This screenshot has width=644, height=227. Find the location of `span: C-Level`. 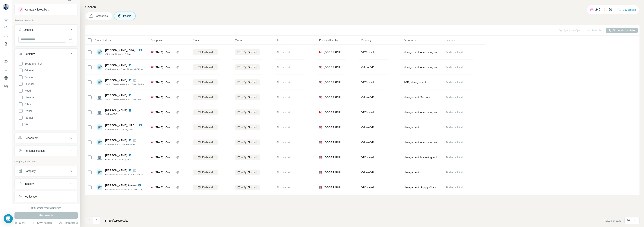

span: C-Level is located at coordinates (28, 70).